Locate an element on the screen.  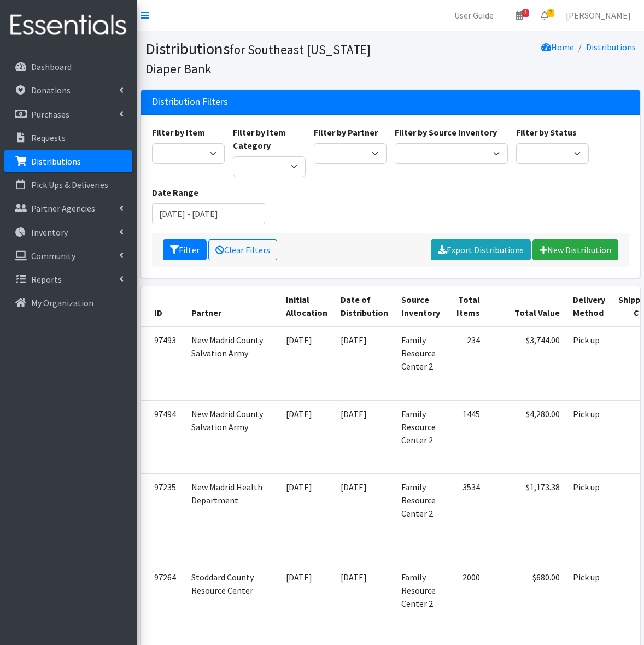
a: My Organization is located at coordinates (69, 303).